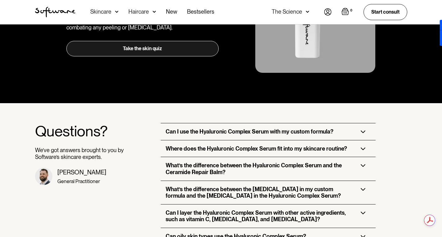 The height and width of the screenshot is (237, 442). What do you see at coordinates (385, 12) in the screenshot?
I see `a: Start consult` at bounding box center [385, 12].